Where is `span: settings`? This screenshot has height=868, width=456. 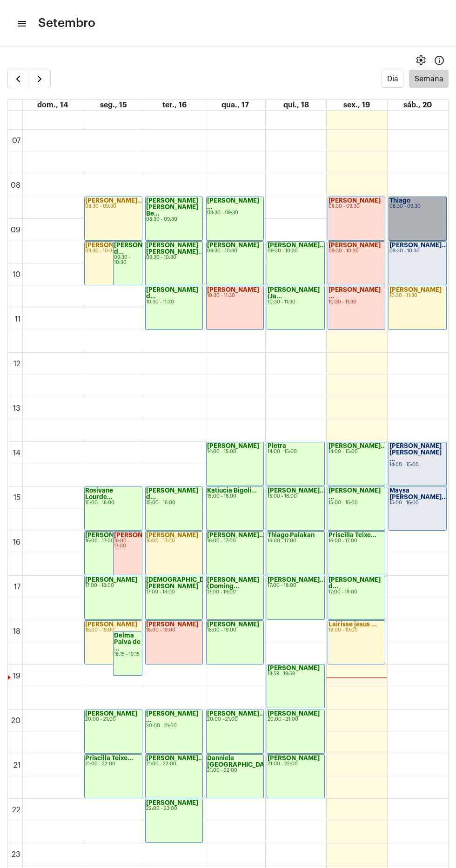
span: settings is located at coordinates (420, 60).